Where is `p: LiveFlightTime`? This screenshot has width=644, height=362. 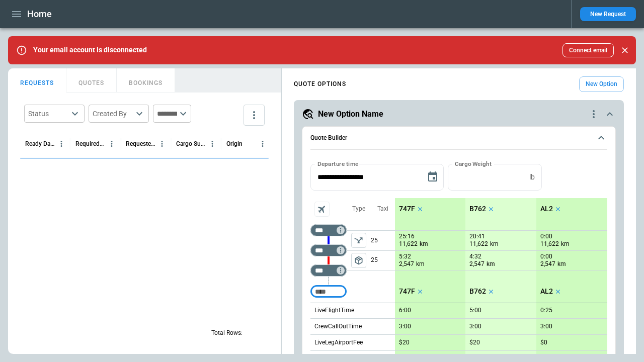
p: LiveFlightTime is located at coordinates (334, 310).